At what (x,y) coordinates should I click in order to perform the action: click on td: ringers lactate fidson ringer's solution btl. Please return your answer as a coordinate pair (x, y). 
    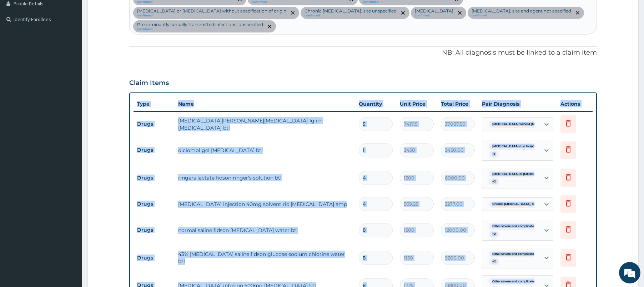
    Looking at the image, I should click on (265, 178).